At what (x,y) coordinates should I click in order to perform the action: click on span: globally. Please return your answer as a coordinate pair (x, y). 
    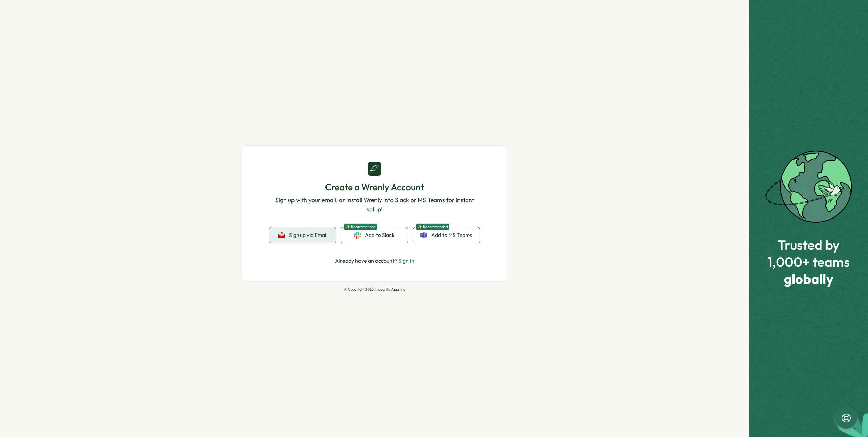
    Looking at the image, I should click on (809, 278).